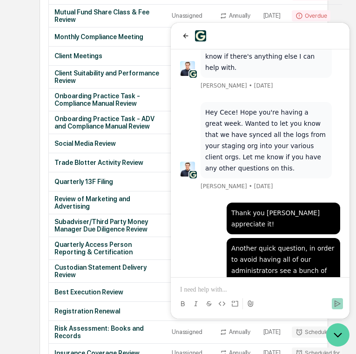 The image size is (356, 354). What do you see at coordinates (167, 281) in the screenshot?
I see `button: Send` at bounding box center [167, 281].